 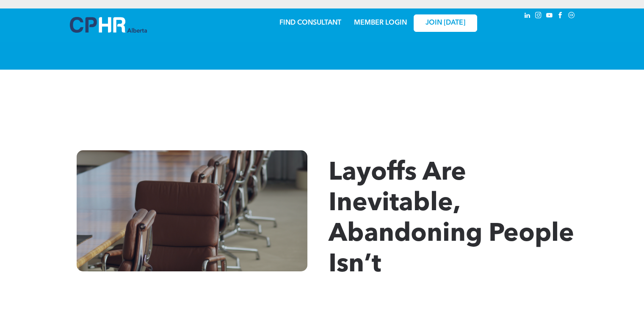 What do you see at coordinates (311, 23) in the screenshot?
I see `a: FIND CONSULTANT` at bounding box center [311, 23].